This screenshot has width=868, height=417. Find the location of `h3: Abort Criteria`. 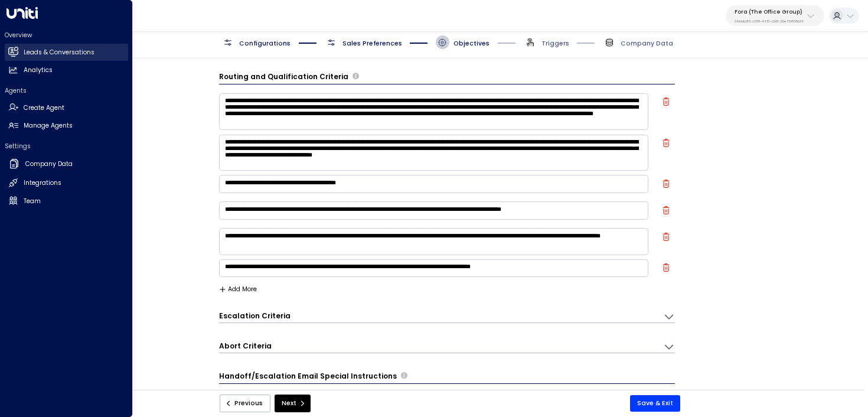

h3: Abort Criteria is located at coordinates (245, 345).